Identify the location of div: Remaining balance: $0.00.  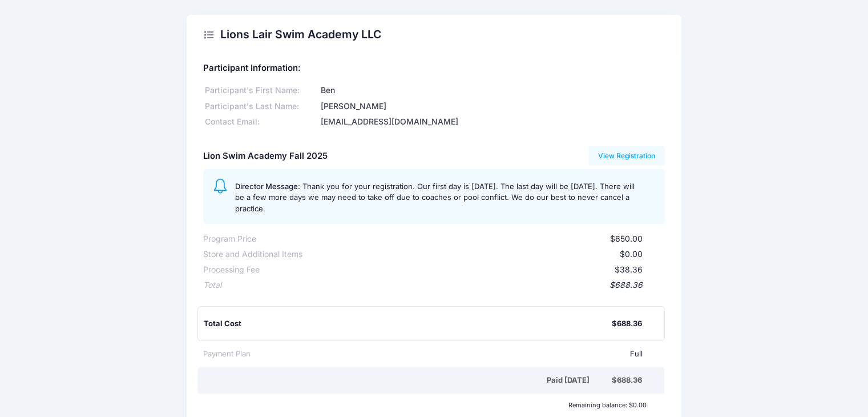
(425, 405).